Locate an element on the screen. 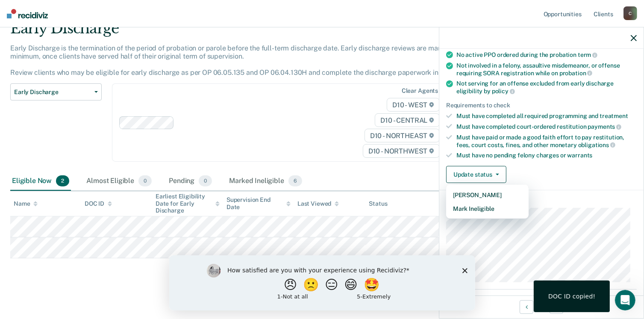  div: Requirements to check is located at coordinates (541, 105).